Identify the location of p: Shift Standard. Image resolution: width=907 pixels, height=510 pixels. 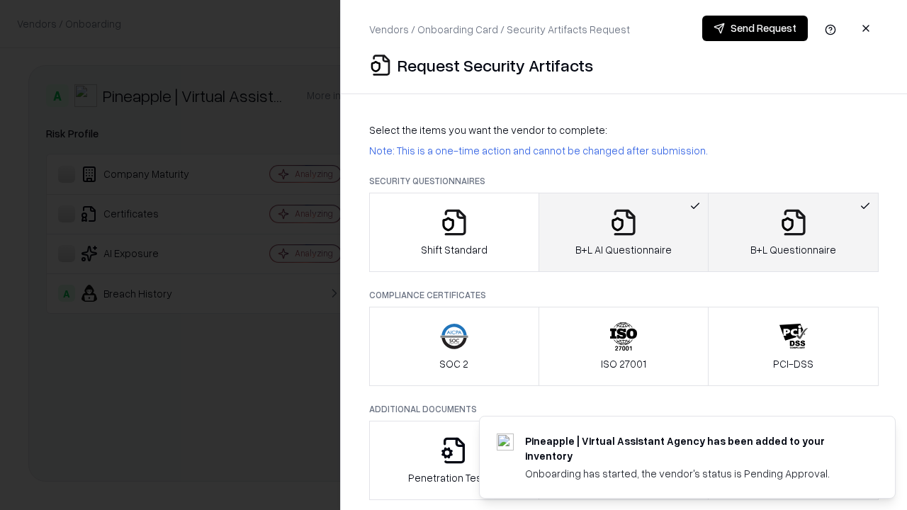
(454, 249).